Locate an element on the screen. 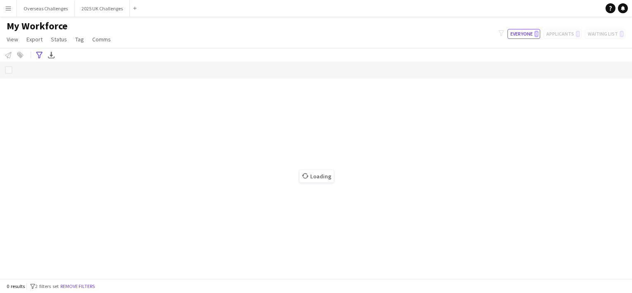 The width and height of the screenshot is (632, 293). button: Everyone0 is located at coordinates (523, 34).